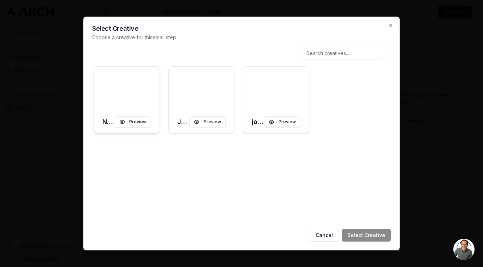  What do you see at coordinates (344, 53) in the screenshot?
I see `input: Search creatives...` at bounding box center [344, 53].